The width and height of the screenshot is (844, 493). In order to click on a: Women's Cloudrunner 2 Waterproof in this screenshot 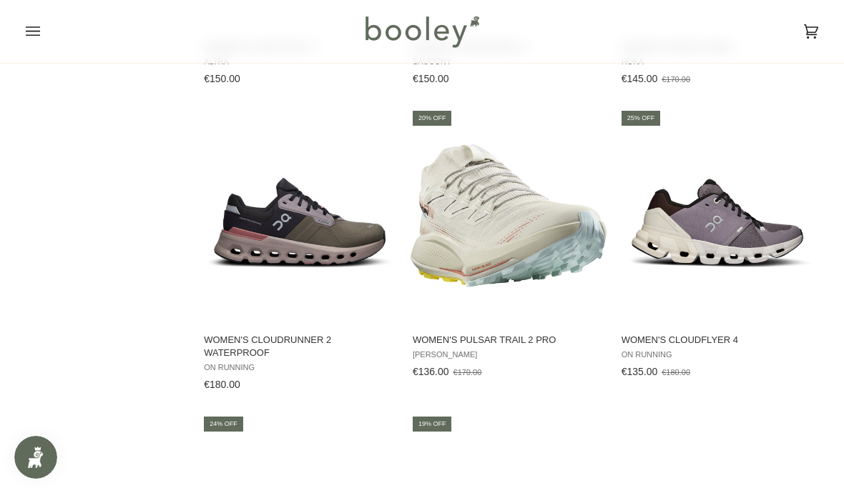, I will do `click(300, 252)`.